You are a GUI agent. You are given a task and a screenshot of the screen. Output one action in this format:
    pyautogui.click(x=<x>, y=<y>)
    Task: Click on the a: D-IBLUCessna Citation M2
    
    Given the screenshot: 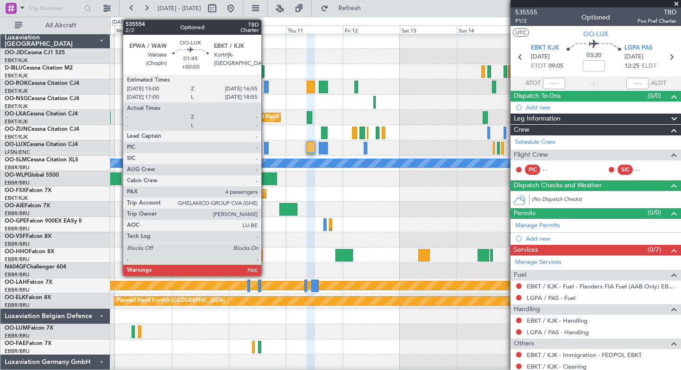 What is the action you would take?
    pyautogui.click(x=38, y=68)
    